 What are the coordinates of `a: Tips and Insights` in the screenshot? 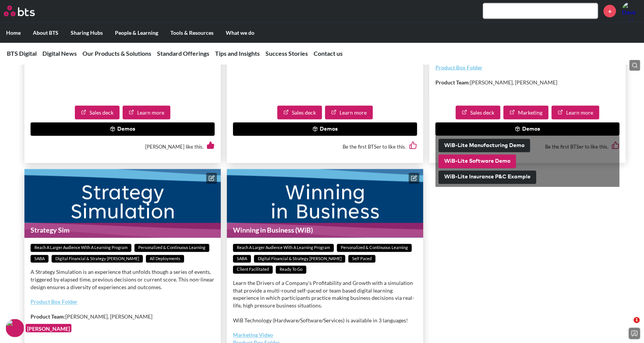 It's located at (237, 53).